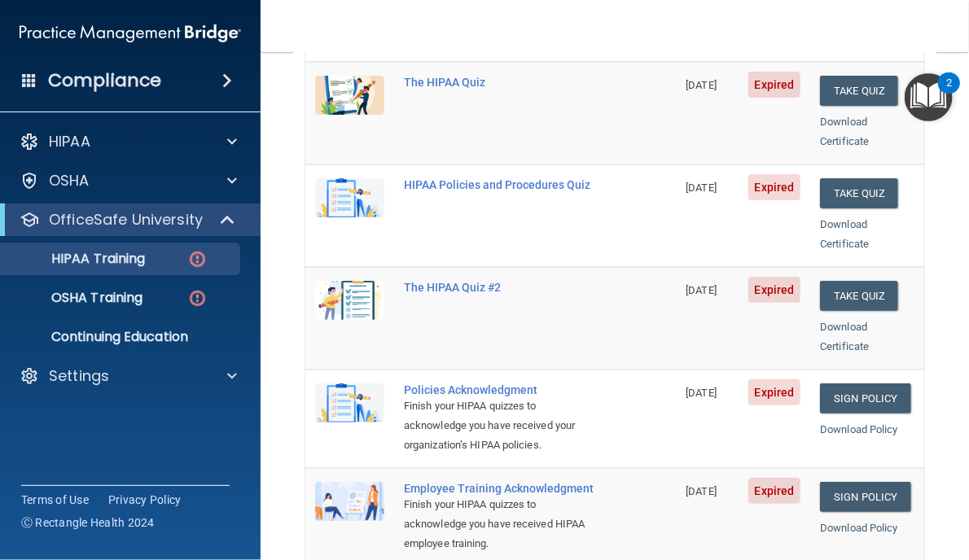  What do you see at coordinates (499, 82) in the screenshot?
I see `div: The HIPAA Quiz` at bounding box center [499, 82].